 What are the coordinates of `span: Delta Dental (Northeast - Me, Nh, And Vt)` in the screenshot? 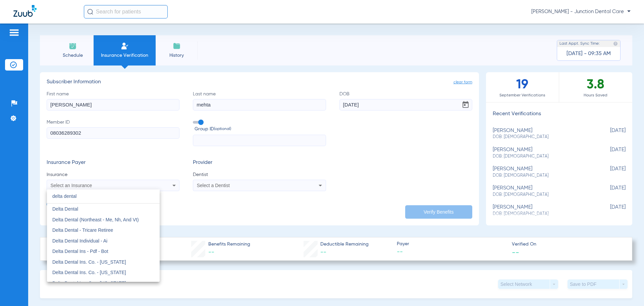 It's located at (96, 220).